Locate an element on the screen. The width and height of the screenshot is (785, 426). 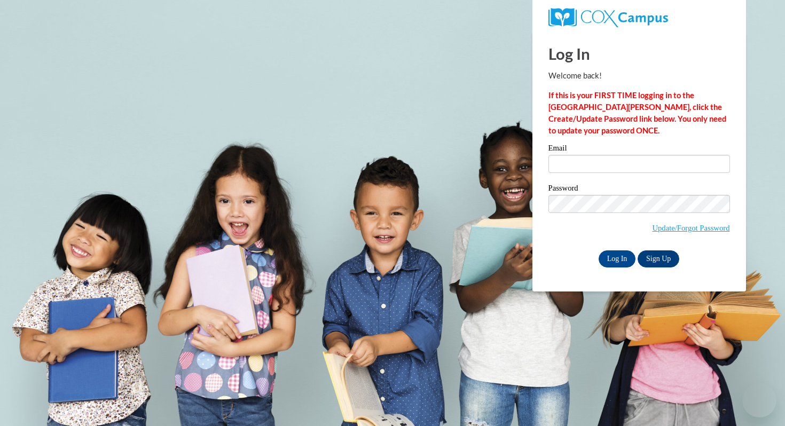
a: COX Campus is located at coordinates (640, 18).